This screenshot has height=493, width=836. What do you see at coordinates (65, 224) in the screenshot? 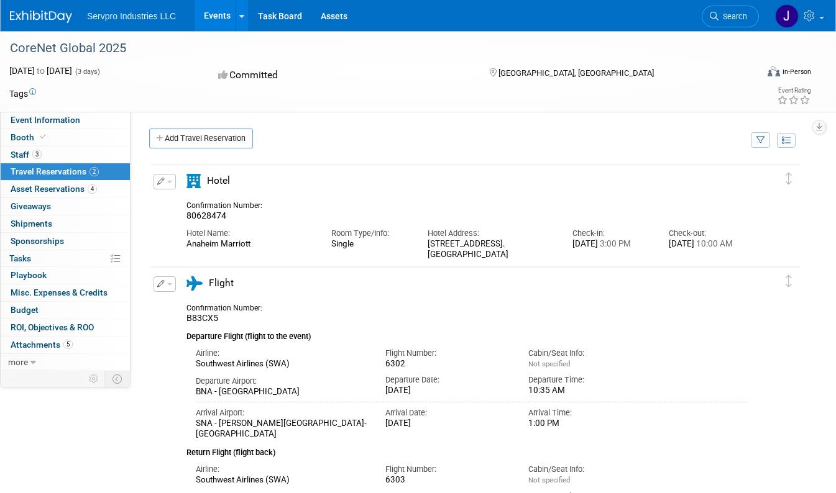
I see `a: Shipments` at bounding box center [65, 224].